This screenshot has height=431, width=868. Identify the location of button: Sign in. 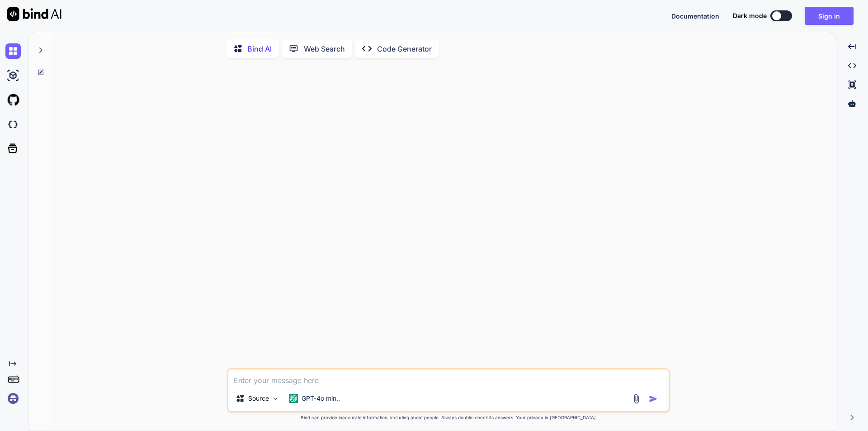
(829, 16).